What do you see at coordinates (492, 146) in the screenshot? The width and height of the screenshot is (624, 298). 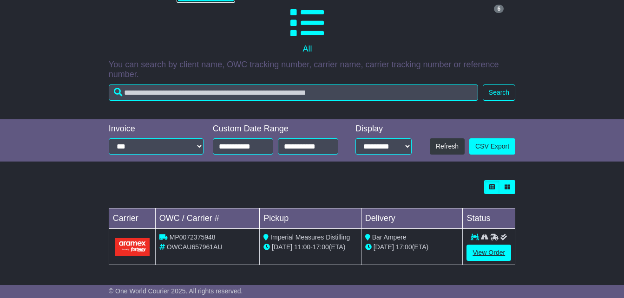 I see `a: CSV Export` at bounding box center [492, 146].